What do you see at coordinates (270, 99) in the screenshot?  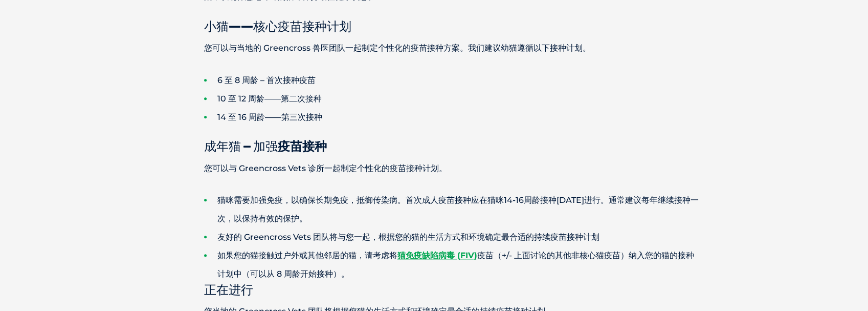 I see `font: 10 至 12 周龄——第二次接种` at bounding box center [270, 99].